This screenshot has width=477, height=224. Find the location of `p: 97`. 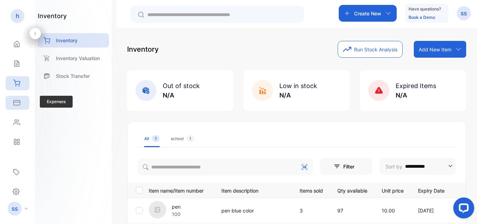

p: 97 is located at coordinates (353, 210).